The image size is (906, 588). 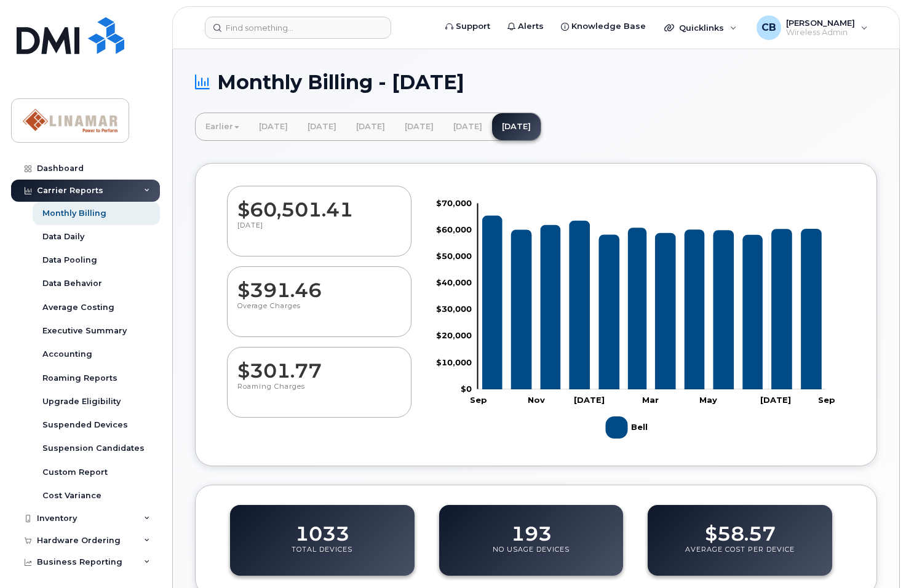 I want to click on p: No Usage Devices, so click(x=531, y=555).